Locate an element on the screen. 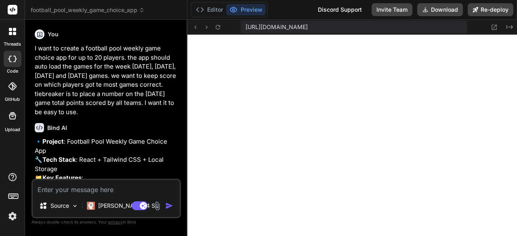 The image size is (517, 236). img: settings is located at coordinates (13, 216).